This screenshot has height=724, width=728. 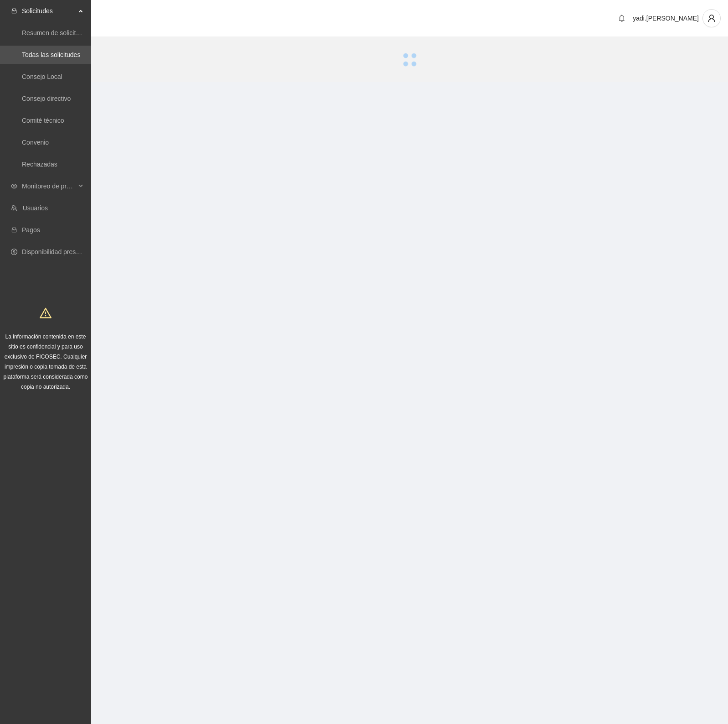 I want to click on a: Convenio, so click(x=35, y=143).